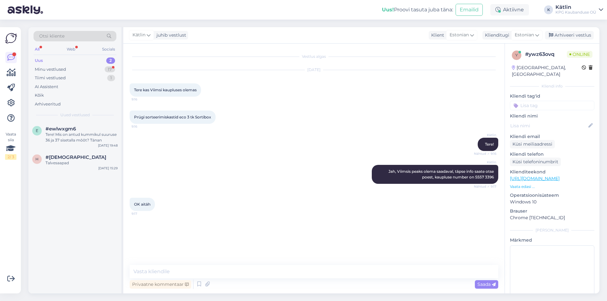 This screenshot has width=607, height=301. Describe the element at coordinates (552, 96) in the screenshot. I see `p: Kliendi tag'id` at that location.